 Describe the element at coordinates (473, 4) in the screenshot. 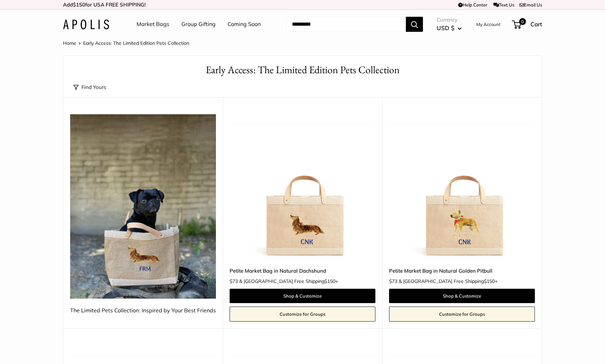

I see `a: Help Center` at that location.